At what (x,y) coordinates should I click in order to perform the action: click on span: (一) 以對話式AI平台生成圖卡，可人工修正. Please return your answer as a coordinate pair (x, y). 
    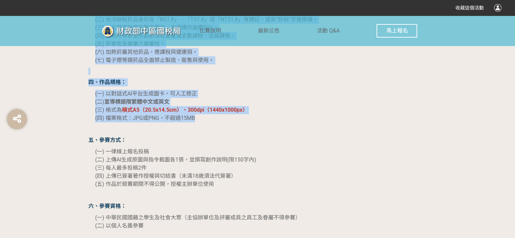
    Looking at the image, I should click on (146, 93).